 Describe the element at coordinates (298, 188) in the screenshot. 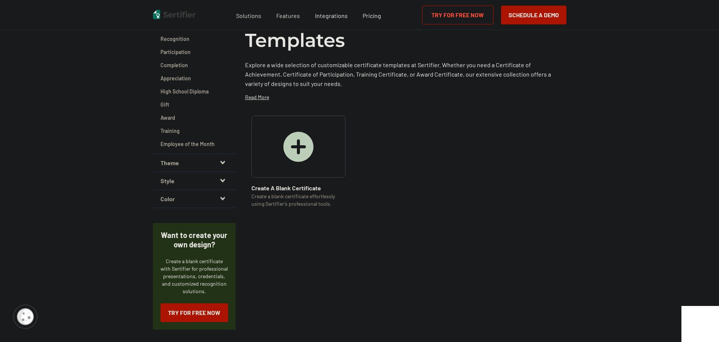

I see `span: Create A Blank Certificate` at that location.